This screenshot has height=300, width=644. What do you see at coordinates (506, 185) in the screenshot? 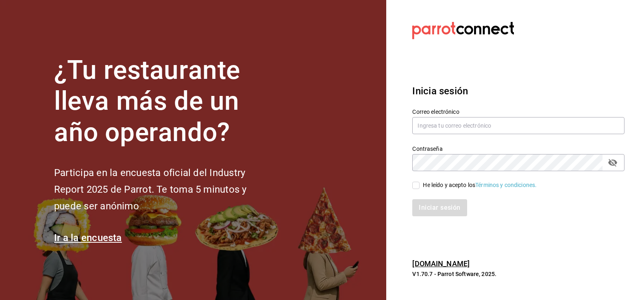
I see `a: Términos y condiciones.` at bounding box center [506, 185].